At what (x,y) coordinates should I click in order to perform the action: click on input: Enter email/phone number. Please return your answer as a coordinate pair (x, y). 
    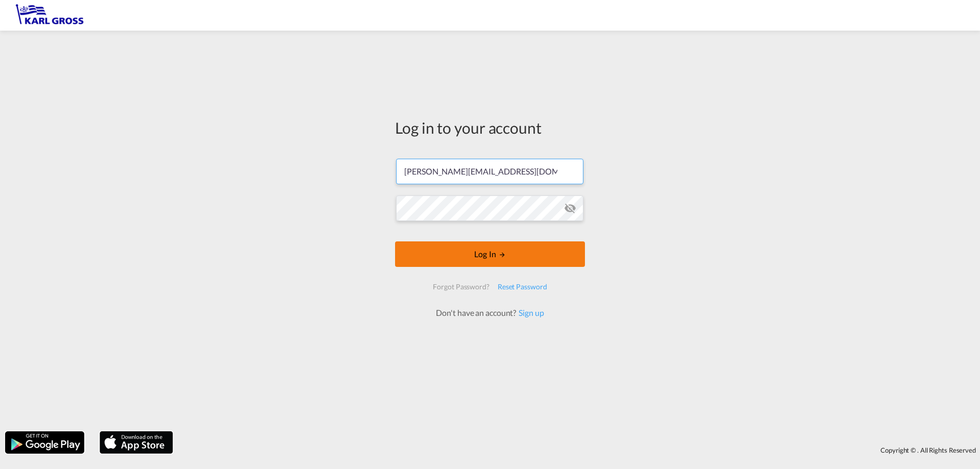
    Looking at the image, I should click on (490, 171).